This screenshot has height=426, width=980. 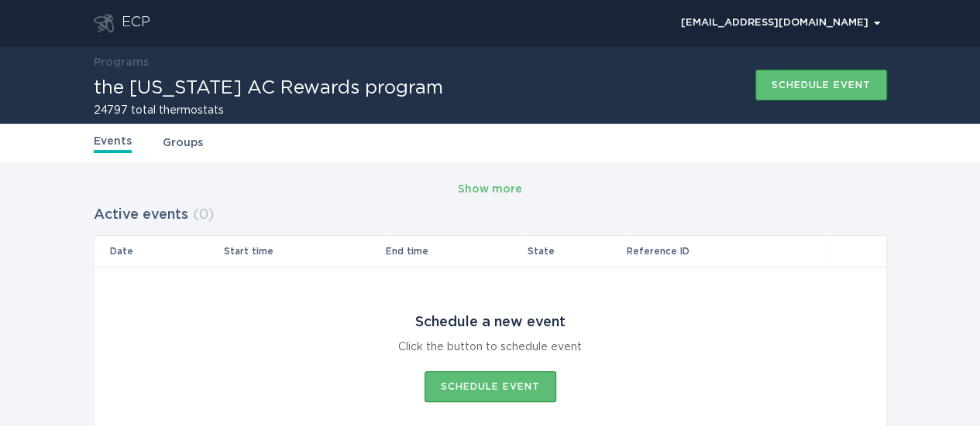 What do you see at coordinates (159, 251) in the screenshot?
I see `th: Date` at bounding box center [159, 251].